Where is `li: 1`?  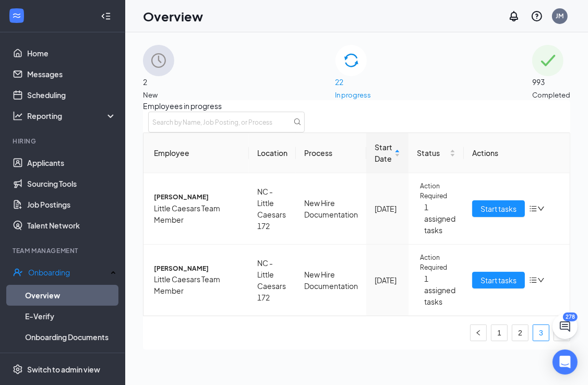
li: 1 is located at coordinates (500, 333).